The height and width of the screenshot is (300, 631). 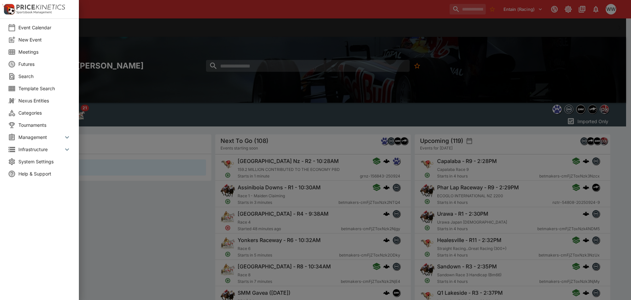 I want to click on img: PriceKinetics, so click(x=41, y=7).